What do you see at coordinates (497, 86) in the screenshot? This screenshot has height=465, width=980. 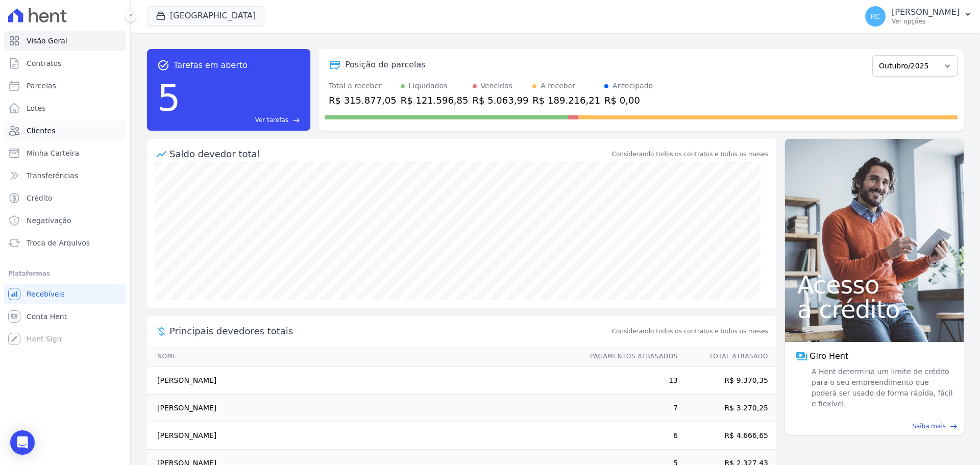 I see `div: Vencidos` at bounding box center [497, 86].